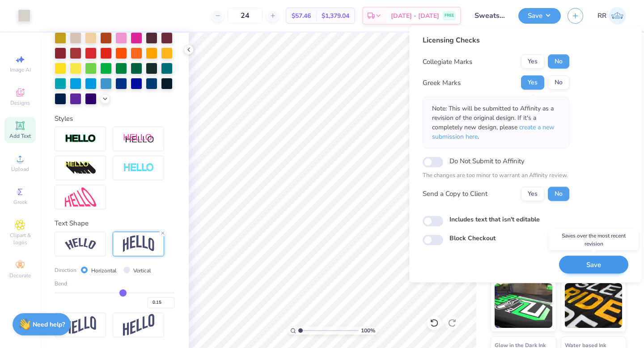  What do you see at coordinates (495, 123) in the screenshot?
I see `p: Note: This will be submitted to Affinity as a revision of the original design. If it's a complete...` at bounding box center [495, 123].